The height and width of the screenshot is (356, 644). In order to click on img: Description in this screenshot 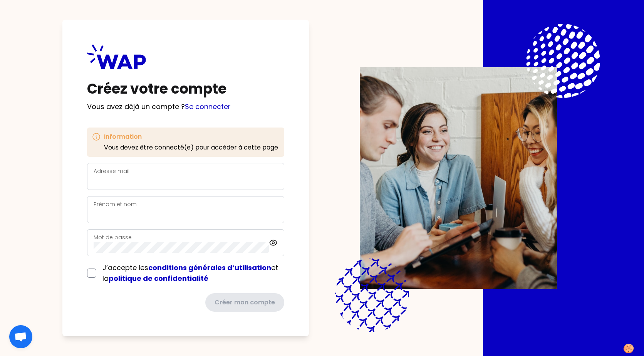, I will do `click(458, 178)`.